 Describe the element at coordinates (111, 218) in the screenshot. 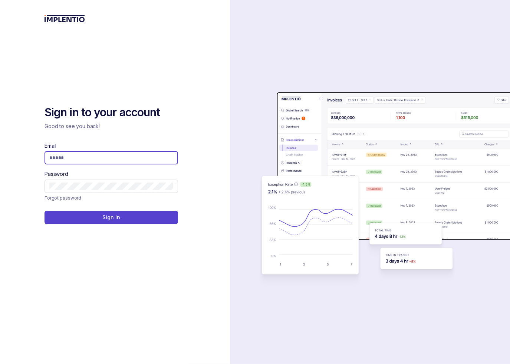

I see `p: Sign In` at that location.